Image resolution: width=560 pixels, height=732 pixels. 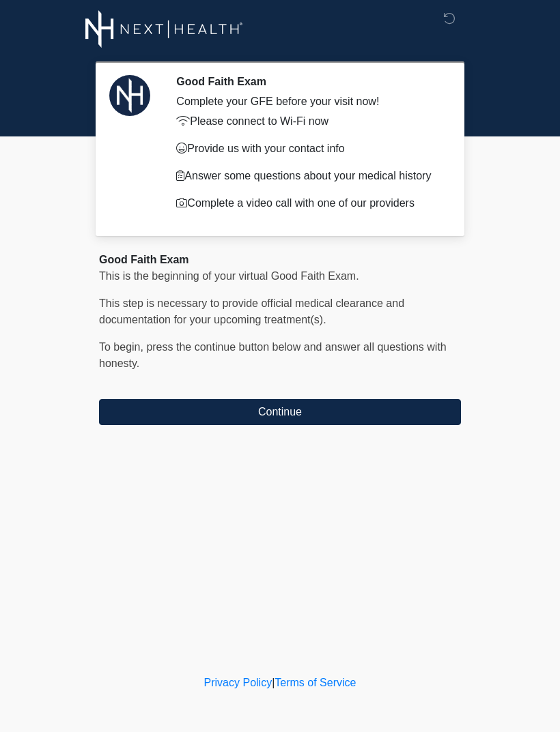 What do you see at coordinates (228, 275) in the screenshot?
I see `span: This is the beginning of your virtual Good Faith Exam.` at bounding box center [228, 275].